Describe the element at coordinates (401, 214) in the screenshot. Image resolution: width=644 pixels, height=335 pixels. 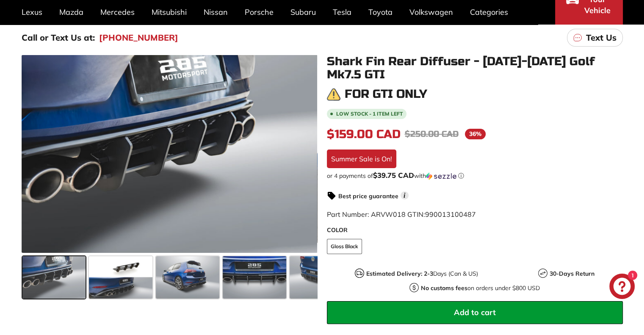
I see `span: Part Number: ARVW018 GTIN:` at that location.